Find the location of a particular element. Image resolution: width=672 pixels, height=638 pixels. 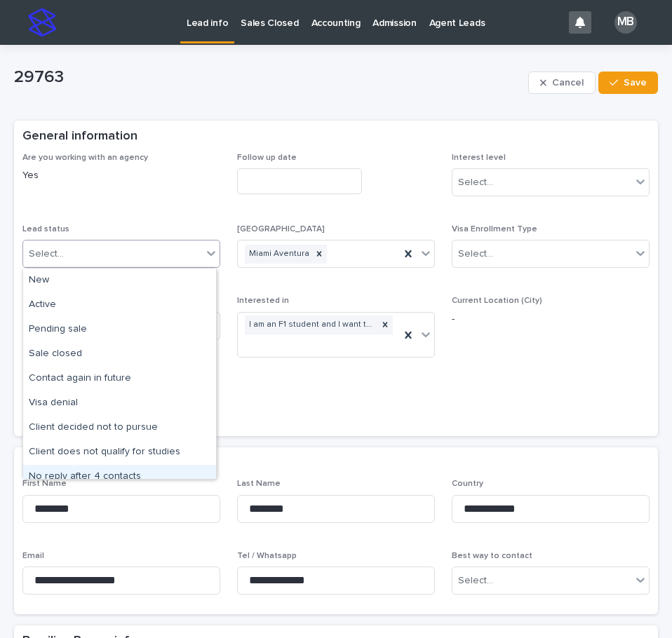

button: Cancel is located at coordinates (562, 82).